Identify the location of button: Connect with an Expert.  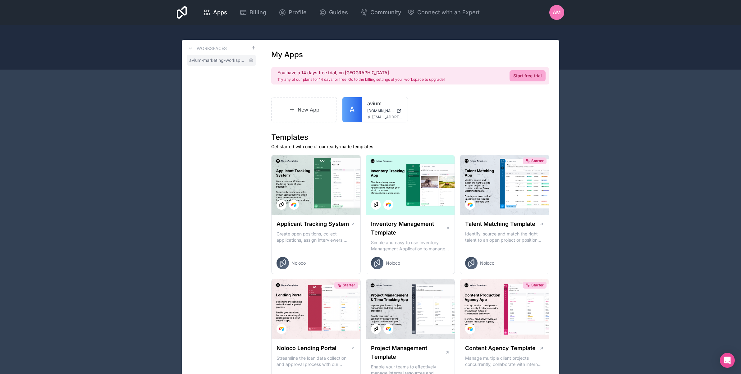
(443, 12).